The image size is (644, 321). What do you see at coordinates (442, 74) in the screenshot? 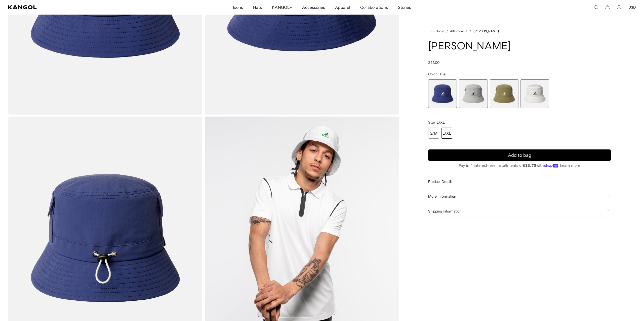
I see `span: Blue` at bounding box center [442, 74].